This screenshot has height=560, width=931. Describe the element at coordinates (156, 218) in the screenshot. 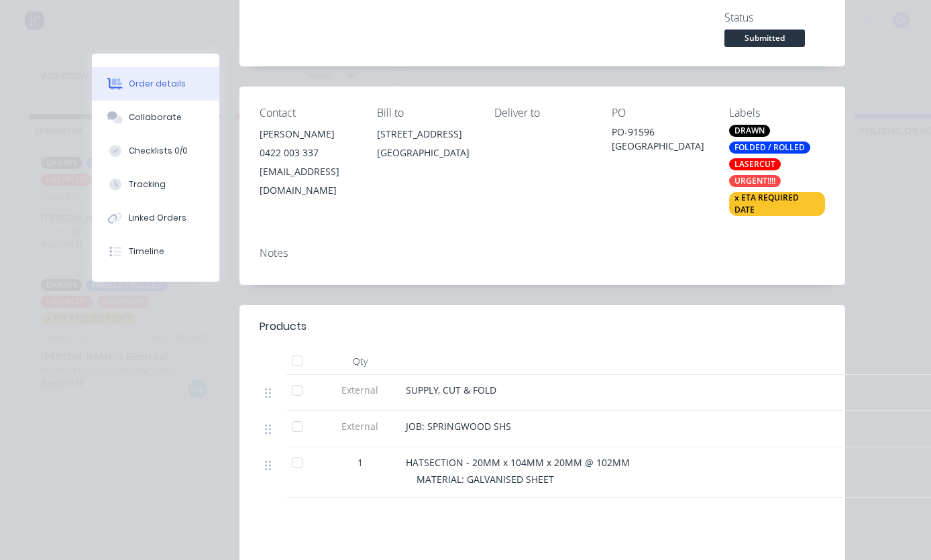

I see `button: Linked Orders` at that location.